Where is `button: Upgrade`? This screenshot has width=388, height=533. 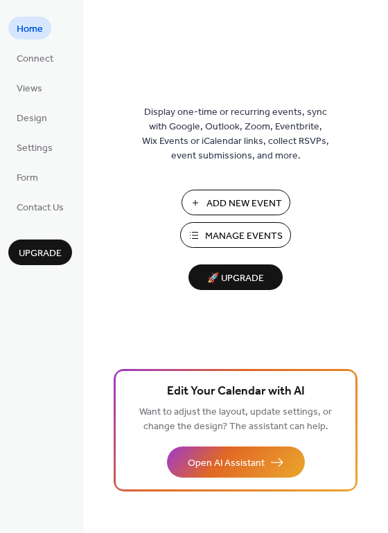
button: Upgrade is located at coordinates (40, 252).